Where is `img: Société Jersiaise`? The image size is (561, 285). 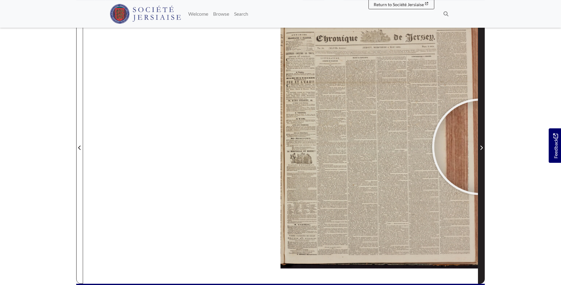 img: Société Jersiaise is located at coordinates (145, 14).